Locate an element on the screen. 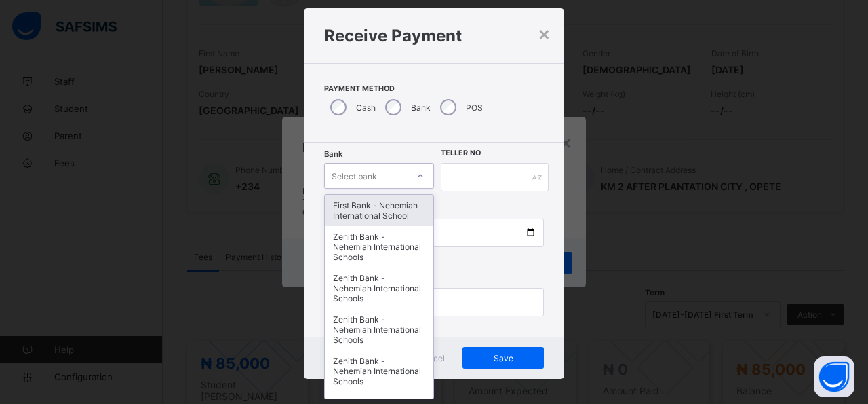 This screenshot has height=404, width=868. h1: Receive Payment is located at coordinates (434, 35).